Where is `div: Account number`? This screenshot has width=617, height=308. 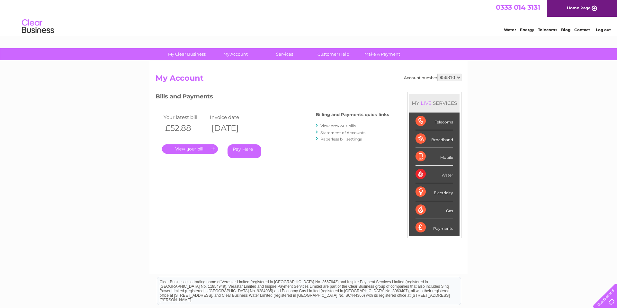
div: Account number is located at coordinates (432, 77).